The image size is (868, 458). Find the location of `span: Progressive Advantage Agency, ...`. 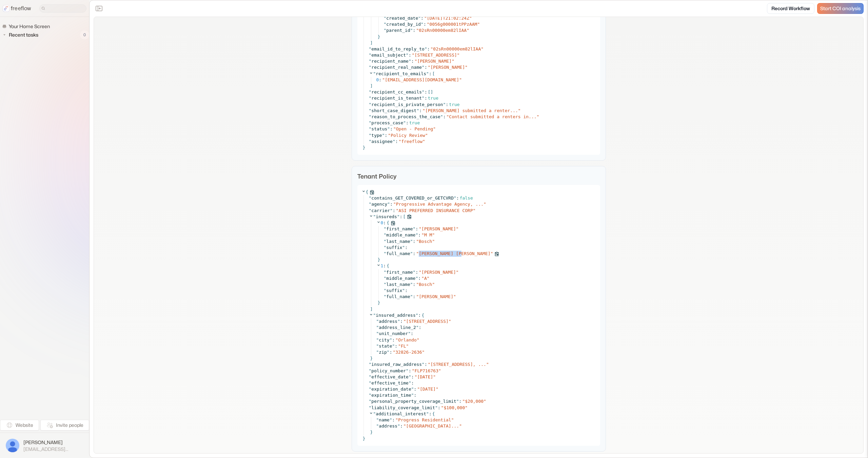

span: Progressive Advantage Agency, ... is located at coordinates (440, 204).